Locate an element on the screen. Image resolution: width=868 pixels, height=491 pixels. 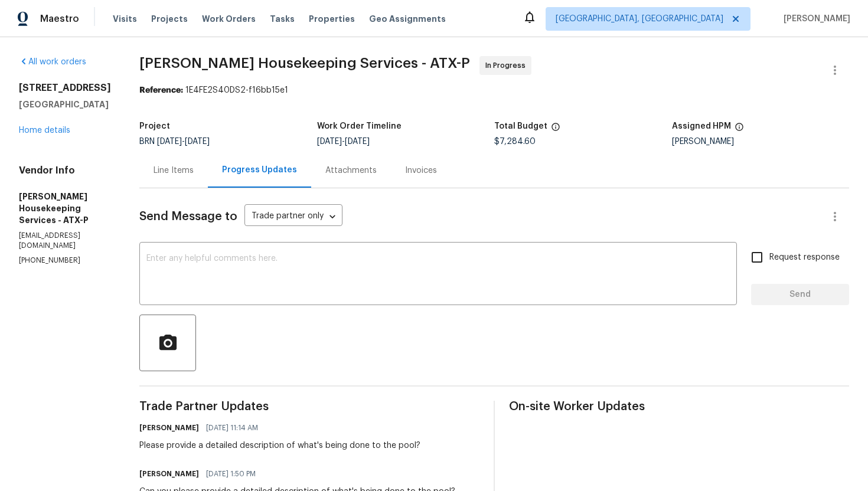
div: Line Items is located at coordinates (173, 171).